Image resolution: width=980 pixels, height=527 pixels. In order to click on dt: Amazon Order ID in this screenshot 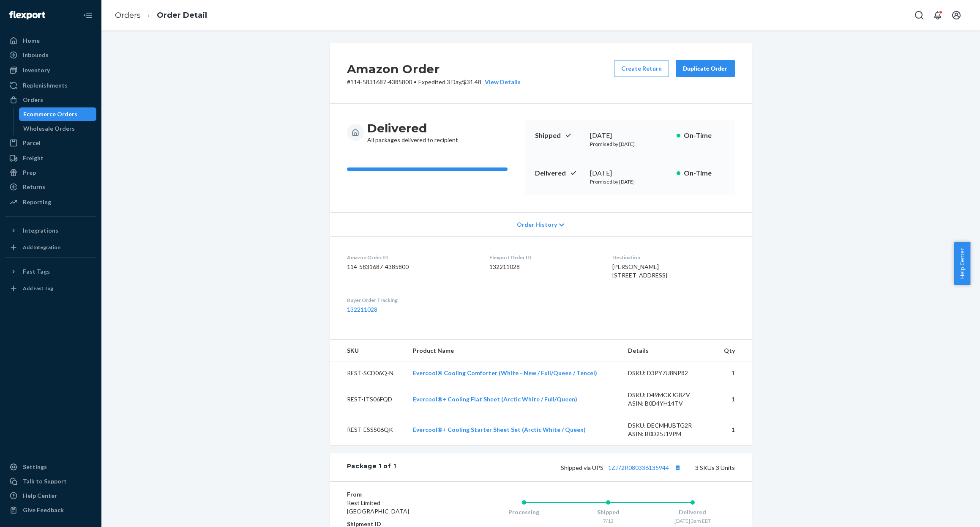, I will do `click(412, 257)`.